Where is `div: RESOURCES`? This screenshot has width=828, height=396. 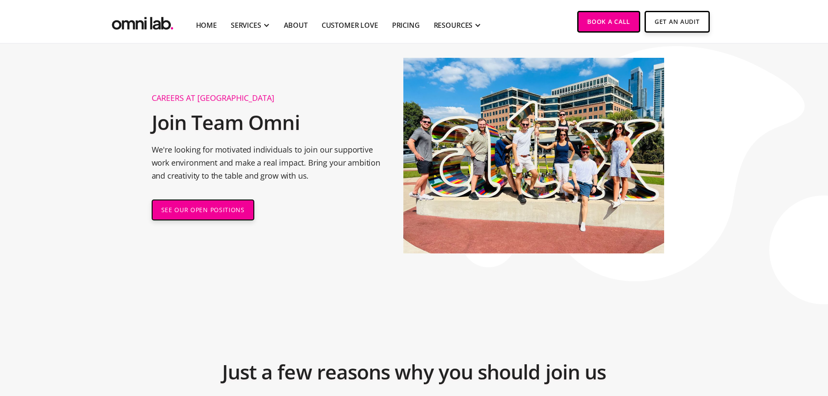
div: RESOURCES is located at coordinates (454, 25).